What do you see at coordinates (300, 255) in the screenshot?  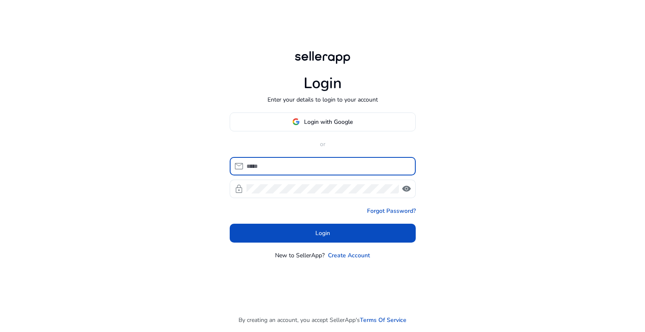 I see `p: New to SellerApp?` at bounding box center [300, 255].